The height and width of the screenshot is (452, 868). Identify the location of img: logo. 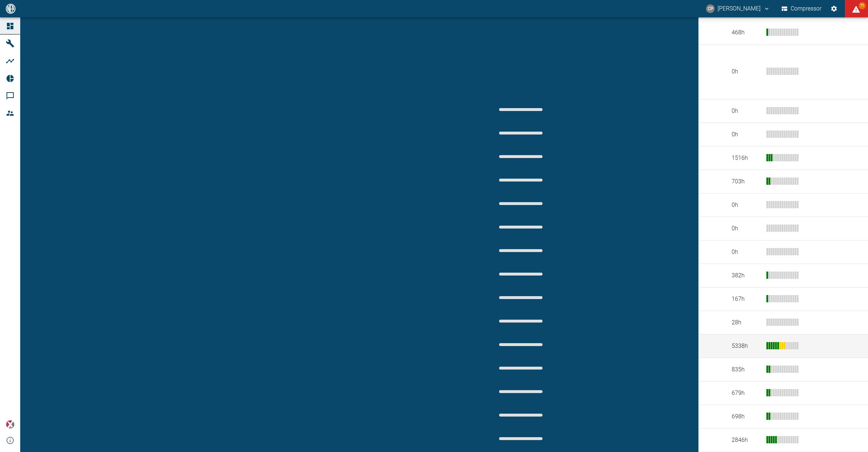
(11, 8).